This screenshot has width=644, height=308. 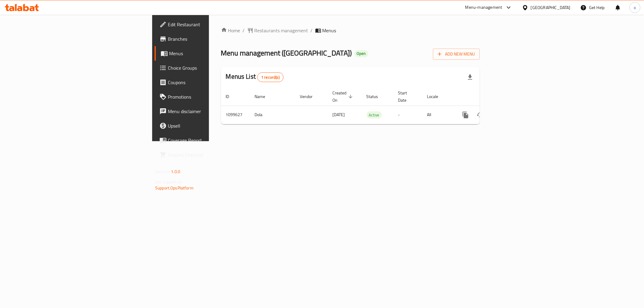 I want to click on span: Active, so click(x=374, y=115).